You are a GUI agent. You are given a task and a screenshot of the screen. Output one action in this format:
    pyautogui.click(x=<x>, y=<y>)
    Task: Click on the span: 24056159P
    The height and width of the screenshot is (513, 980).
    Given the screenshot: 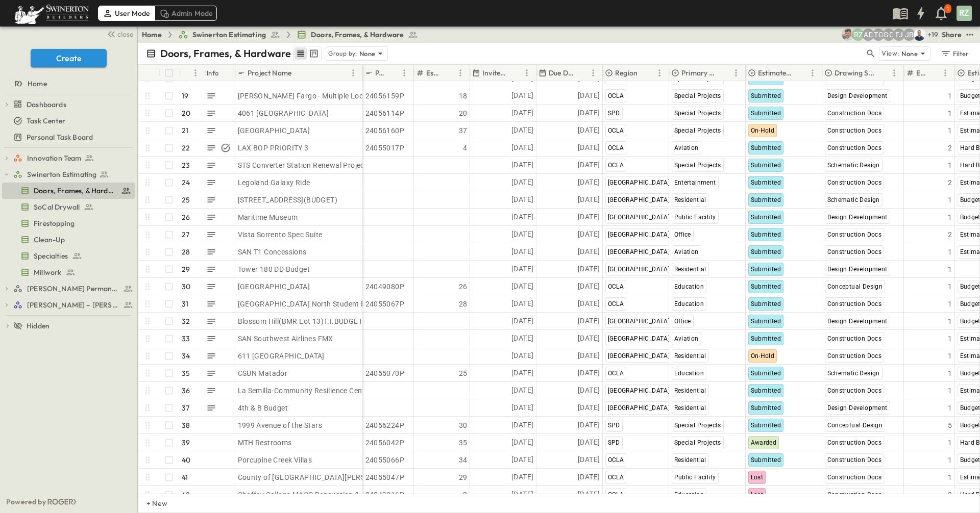 What is the action you would take?
    pyautogui.click(x=385, y=96)
    